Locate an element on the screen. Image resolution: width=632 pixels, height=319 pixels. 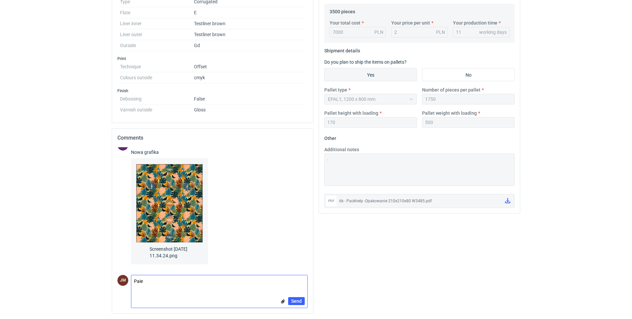
label: Additional notes is located at coordinates (342, 150).